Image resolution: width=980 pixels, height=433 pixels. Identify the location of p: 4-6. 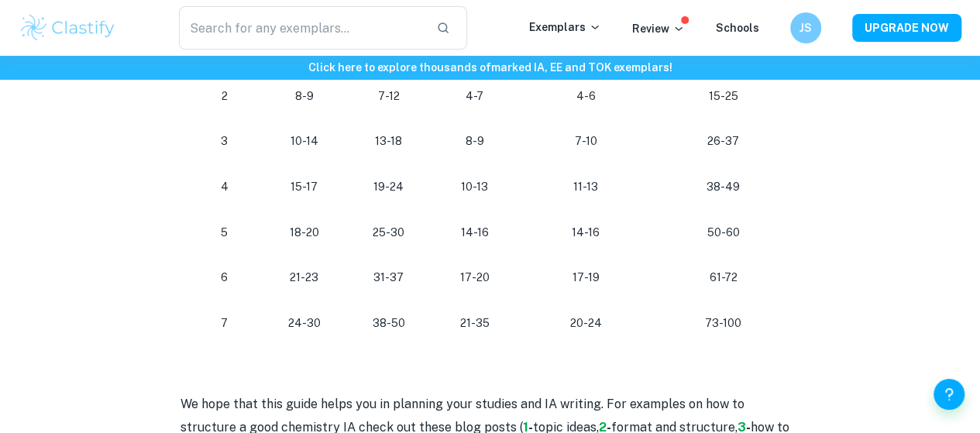
(586, 96).